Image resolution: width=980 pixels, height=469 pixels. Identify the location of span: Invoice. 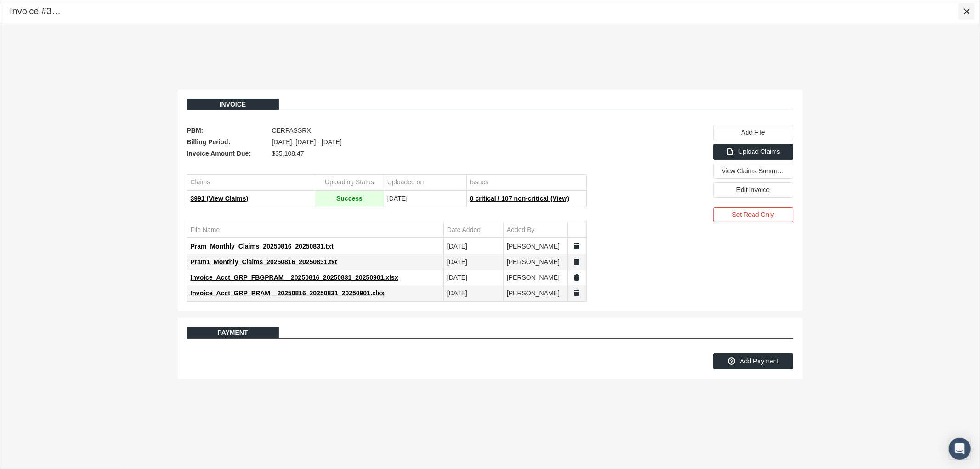
(233, 104).